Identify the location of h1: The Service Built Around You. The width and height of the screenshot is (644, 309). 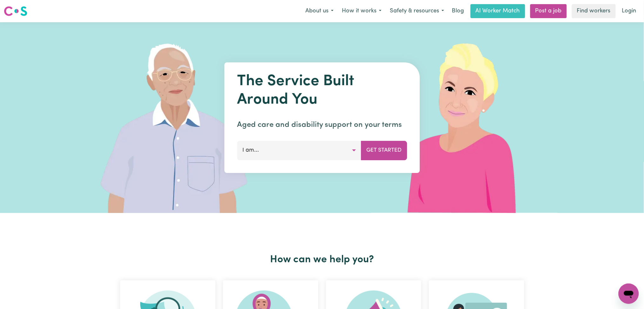
(322, 91).